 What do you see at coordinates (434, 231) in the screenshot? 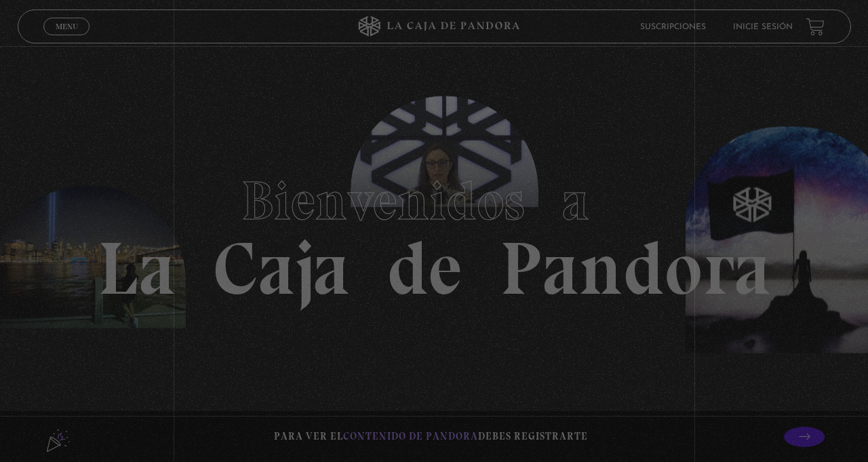
I see `h1: La Caja de Pandora` at bounding box center [434, 231].